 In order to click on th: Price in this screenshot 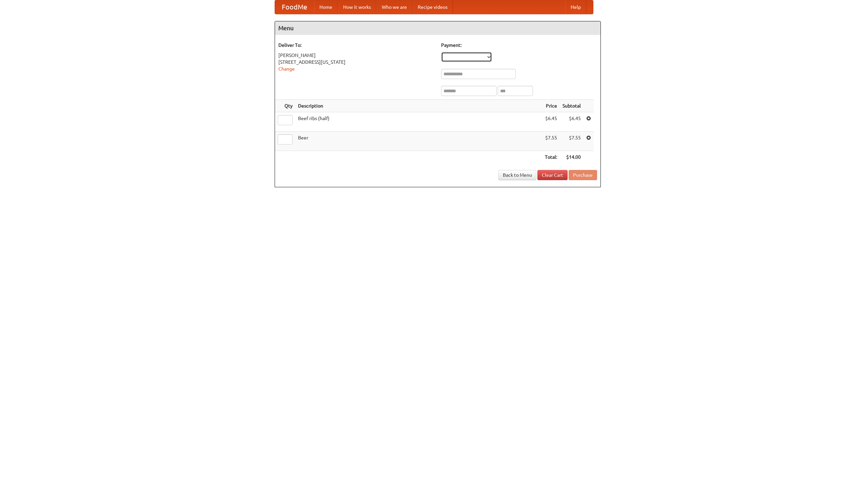, I will do `click(551, 106)`.